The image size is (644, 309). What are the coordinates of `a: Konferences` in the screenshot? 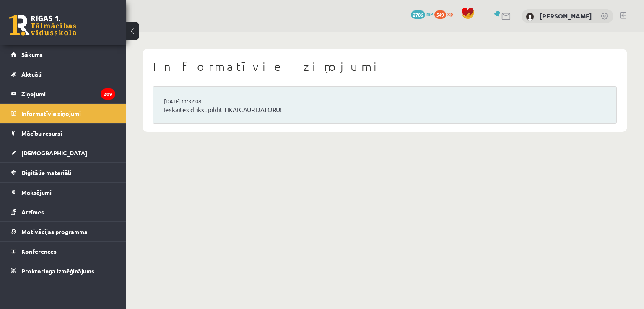 It's located at (63, 251).